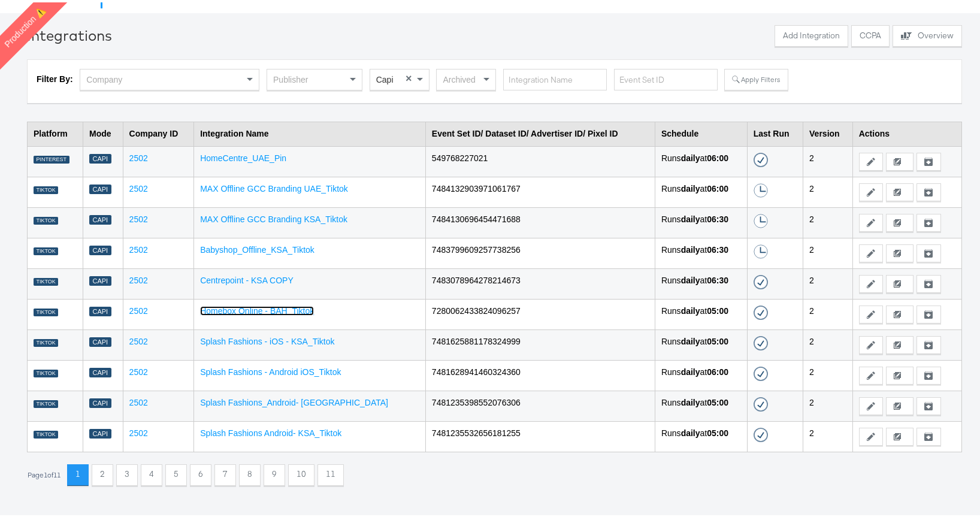 The height and width of the screenshot is (517, 980). I want to click on a: HomeCentre_UAE_Pin, so click(243, 155).